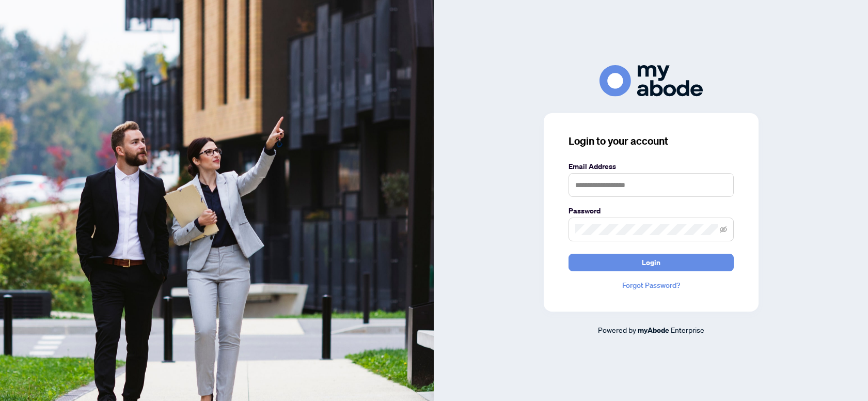 The image size is (868, 401). Describe the element at coordinates (724, 229) in the screenshot. I see `span: eye-invisible` at that location.